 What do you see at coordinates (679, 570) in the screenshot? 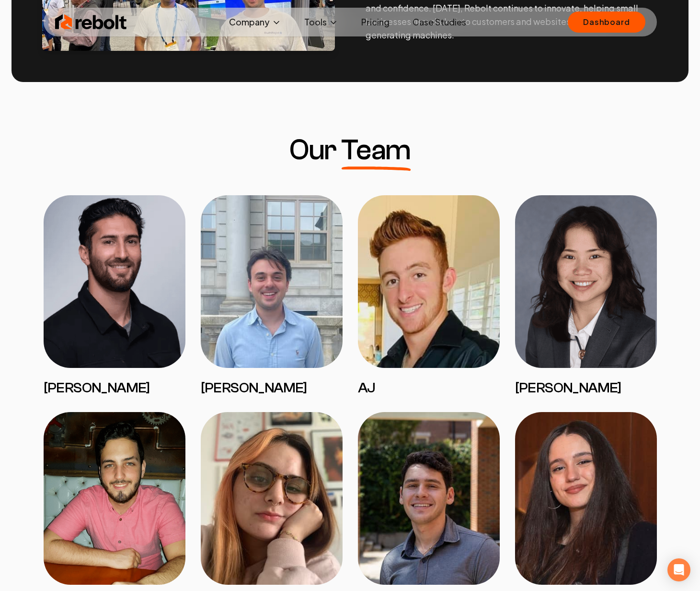
I see `div: Open Intercom Messenger` at bounding box center [679, 570].